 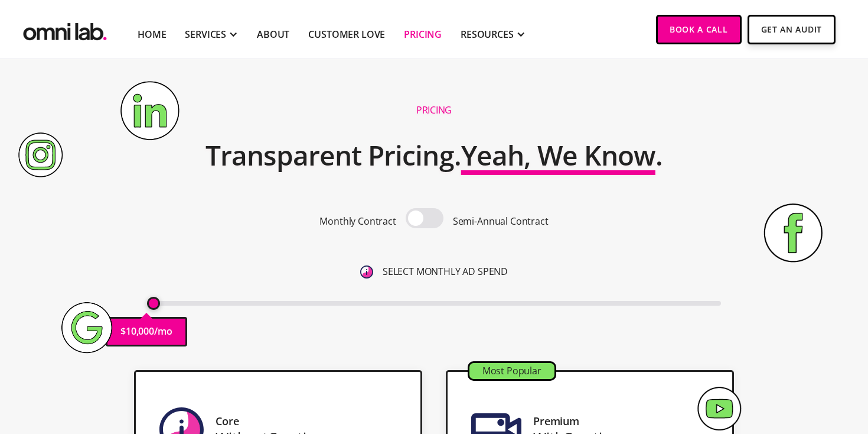 I want to click on img: Omni Lab: B2B SaaS Demand Generation Agency, so click(x=65, y=29).